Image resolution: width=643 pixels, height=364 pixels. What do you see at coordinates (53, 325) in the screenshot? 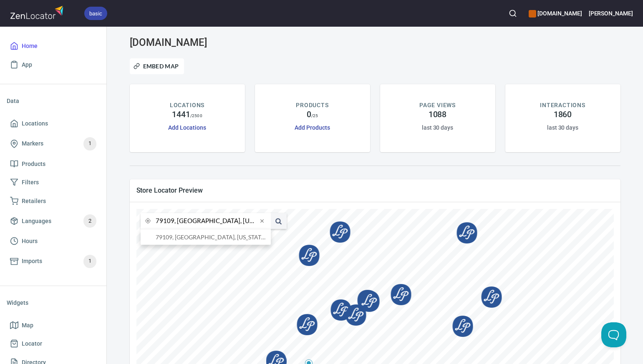
I see `a: Map` at bounding box center [53, 325].